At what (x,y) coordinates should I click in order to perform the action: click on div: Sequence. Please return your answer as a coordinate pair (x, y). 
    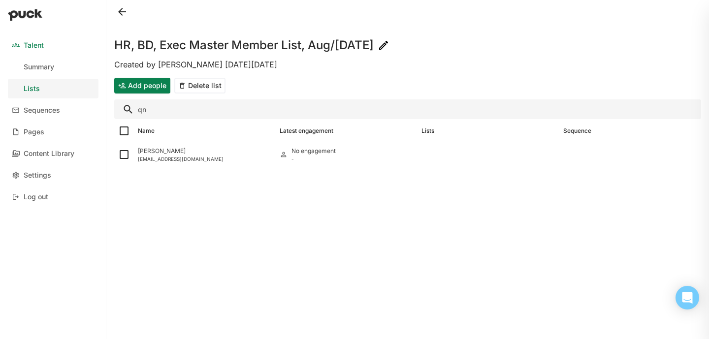
    Looking at the image, I should click on (577, 131).